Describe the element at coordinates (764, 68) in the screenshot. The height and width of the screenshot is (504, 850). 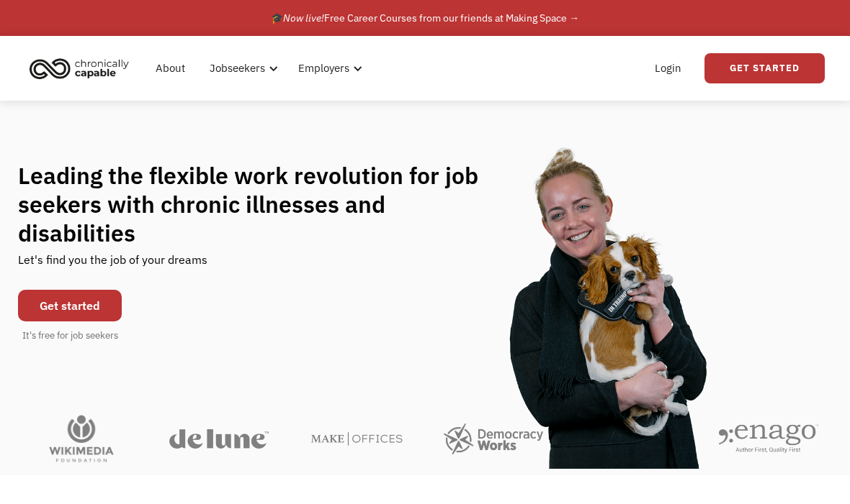
I see `a: Get Started` at that location.